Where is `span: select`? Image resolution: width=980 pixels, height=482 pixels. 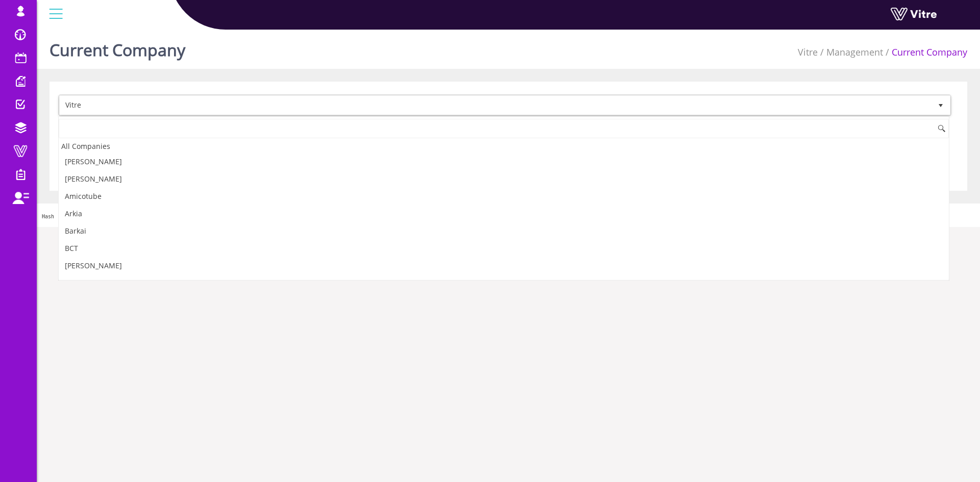
span: select is located at coordinates (941, 105).